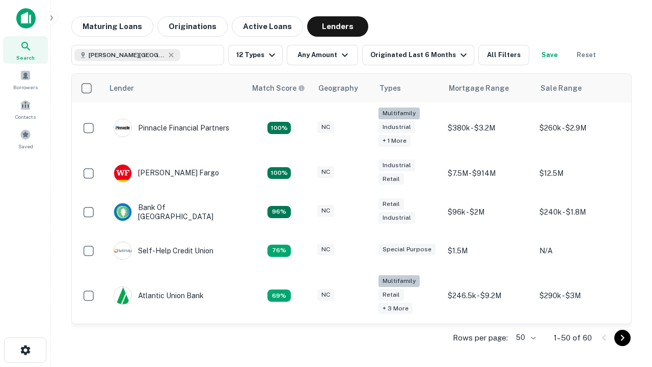 This screenshot has height=367, width=652. What do you see at coordinates (322, 55) in the screenshot?
I see `button: Any Amount` at bounding box center [322, 55].